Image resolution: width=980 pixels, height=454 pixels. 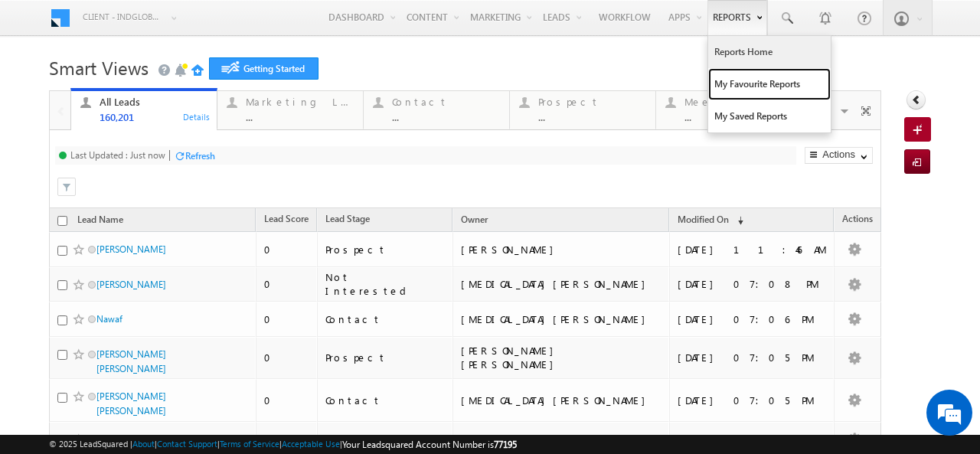 What do you see at coordinates (144, 109) in the screenshot?
I see `a: All Leads160,201Details` at bounding box center [144, 109].